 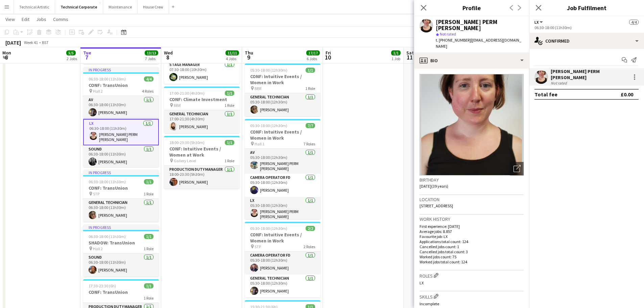 I want to click on span: Hall 1, so click(x=259, y=144).